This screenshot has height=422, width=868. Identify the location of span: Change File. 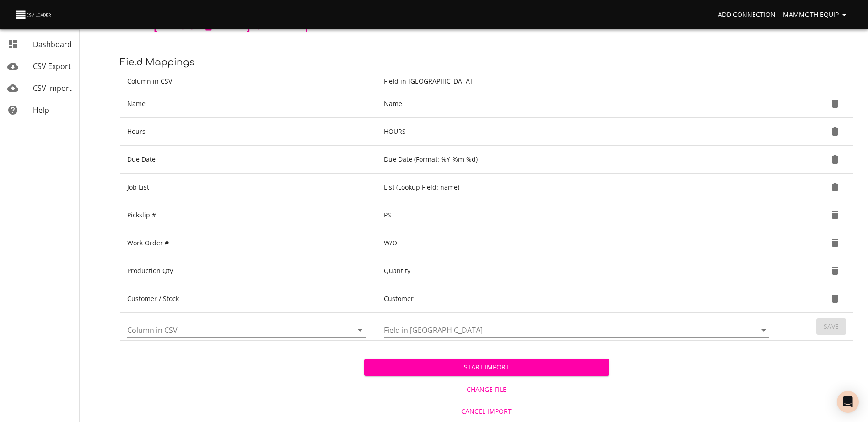
(487, 390).